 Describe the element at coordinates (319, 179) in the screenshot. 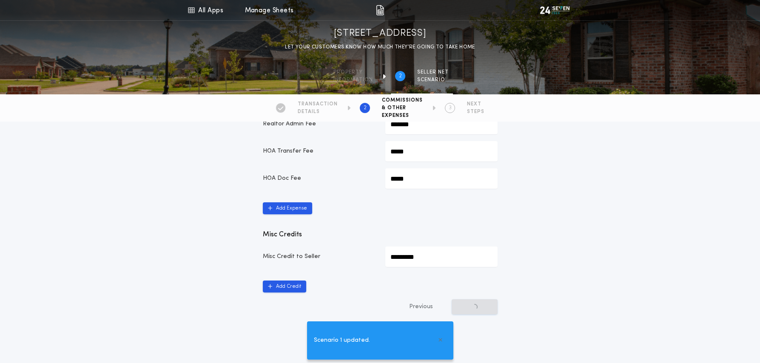

I see `p: HOA Doc Fee` at that location.